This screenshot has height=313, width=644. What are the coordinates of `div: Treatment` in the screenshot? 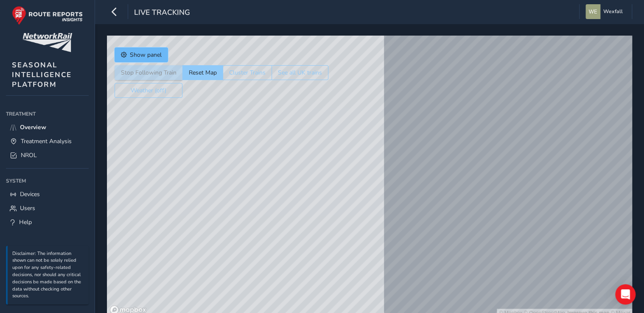 It's located at (47, 114).